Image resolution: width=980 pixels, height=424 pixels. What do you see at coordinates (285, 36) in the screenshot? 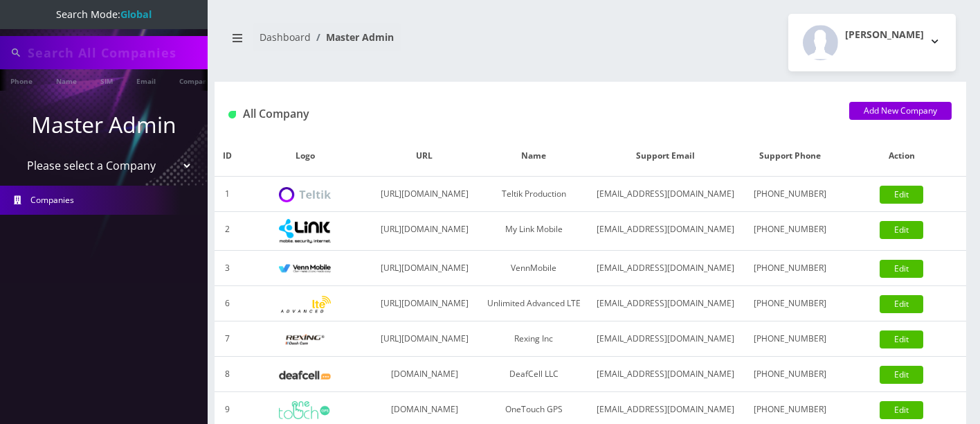
I see `a: Dashboard` at bounding box center [285, 36].